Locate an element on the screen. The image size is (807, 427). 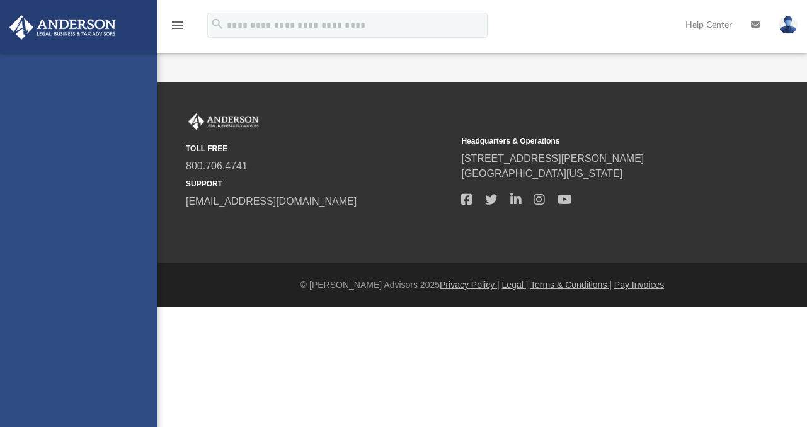
a: menu is located at coordinates (178, 28).